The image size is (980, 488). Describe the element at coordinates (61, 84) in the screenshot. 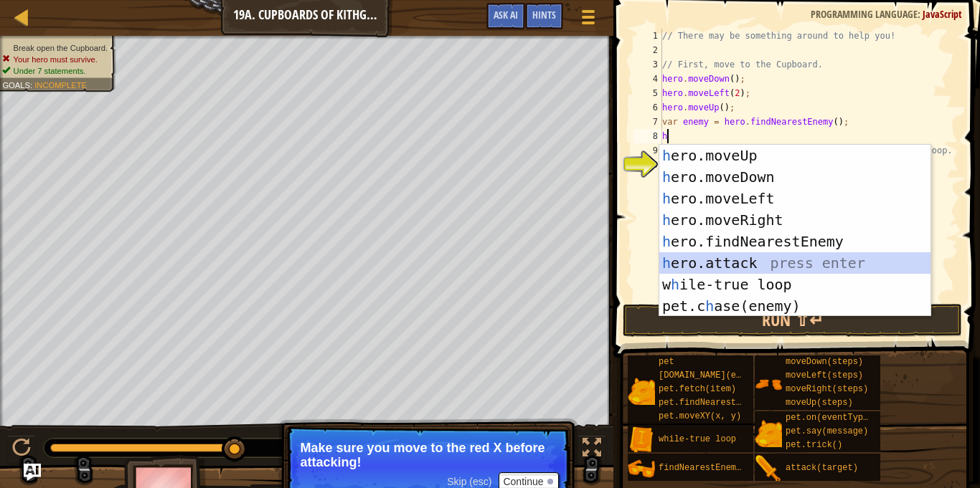

I see `span: Incomplete` at that location.